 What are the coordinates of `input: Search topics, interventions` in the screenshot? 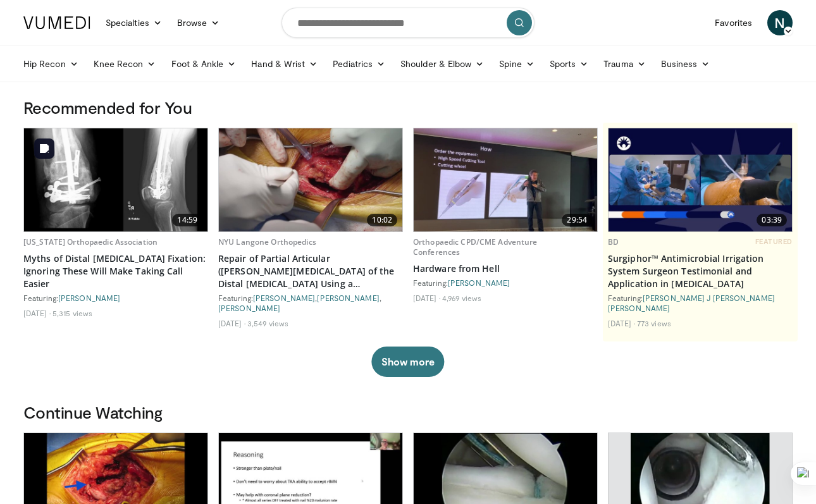 It's located at (408, 23).